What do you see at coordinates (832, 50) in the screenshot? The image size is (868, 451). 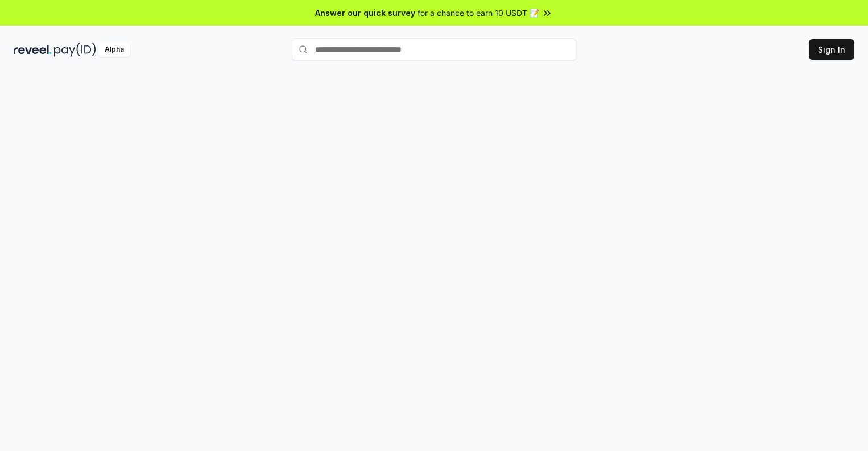 I see `button: Sign In` at bounding box center [832, 50].